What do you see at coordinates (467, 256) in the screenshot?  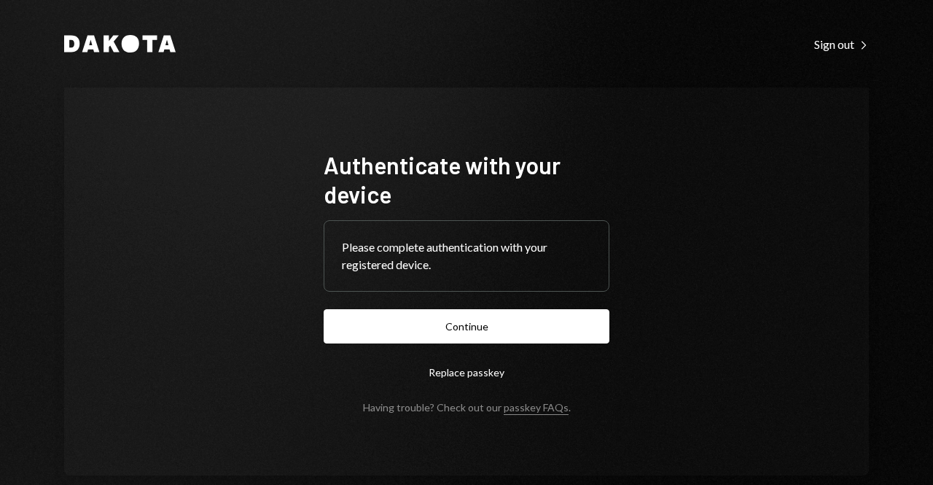 I see `div: Please complete authentication with your registered device.` at bounding box center [467, 256].